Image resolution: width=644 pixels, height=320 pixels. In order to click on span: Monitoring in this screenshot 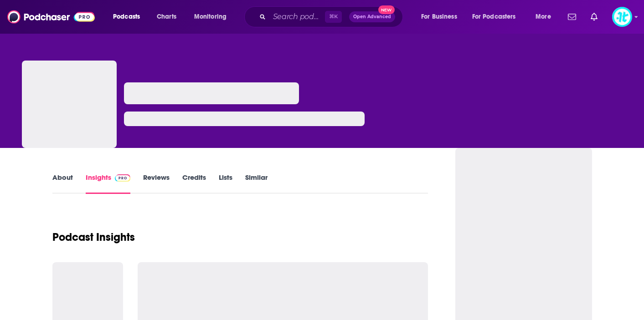, I will do `click(210, 17)`.